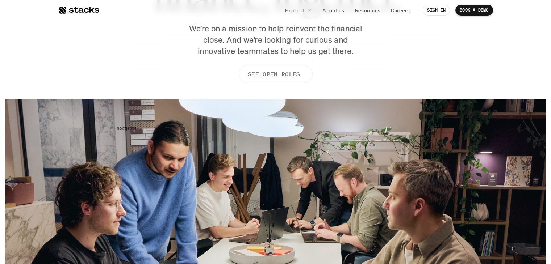 The image size is (551, 264). I want to click on p: About us, so click(333, 10).